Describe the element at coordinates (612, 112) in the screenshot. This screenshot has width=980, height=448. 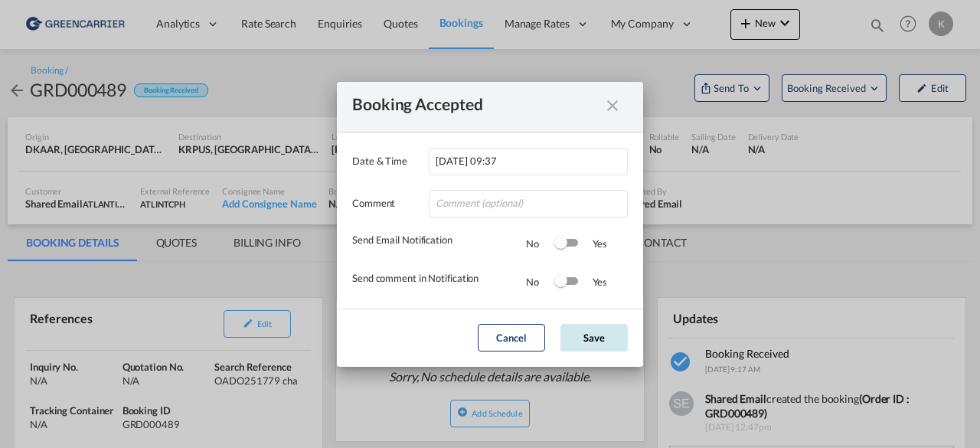
I see `md-icon: icon-close fg-AAA8AD cursor` at that location.